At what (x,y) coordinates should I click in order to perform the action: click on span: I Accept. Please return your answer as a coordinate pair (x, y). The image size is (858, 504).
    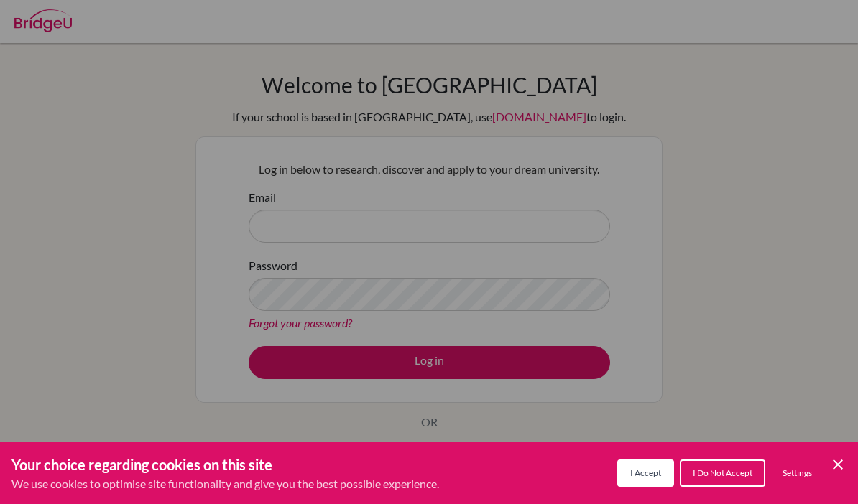
    Looking at the image, I should click on (645, 472).